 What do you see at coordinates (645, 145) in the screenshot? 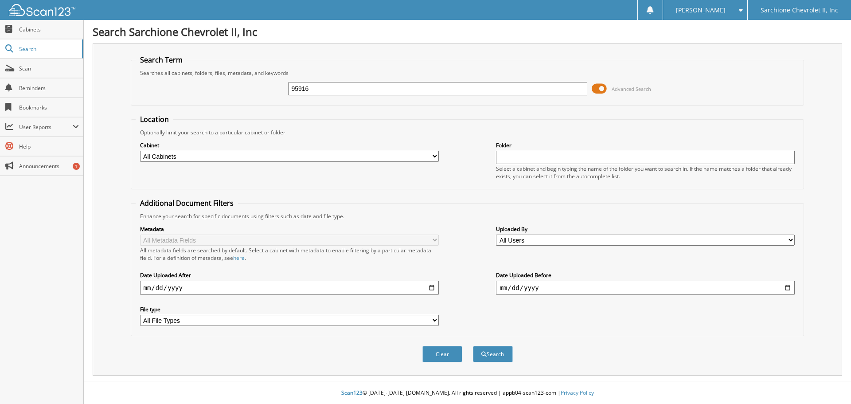
I see `label: Folder` at bounding box center [645, 145].